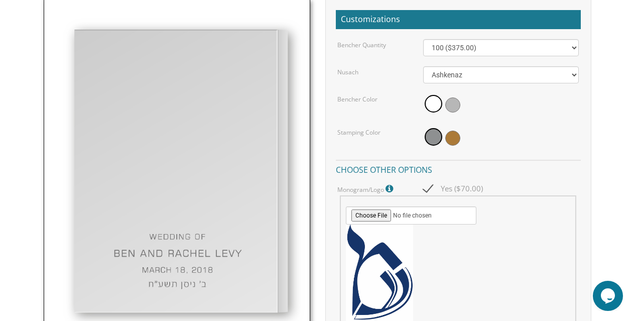  Describe the element at coordinates (453, 188) in the screenshot. I see `span: Yes ($70.00)` at that location.